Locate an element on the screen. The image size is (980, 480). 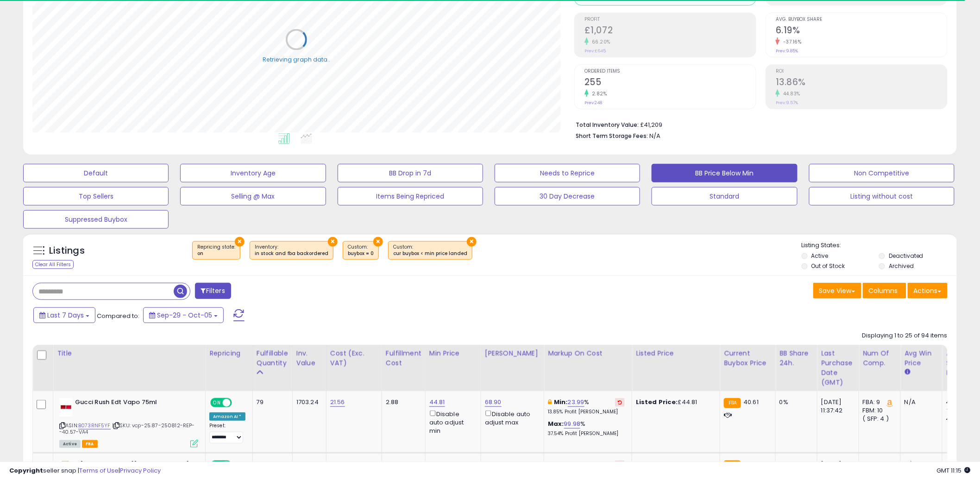
small: 44.83% is located at coordinates (789, 93).